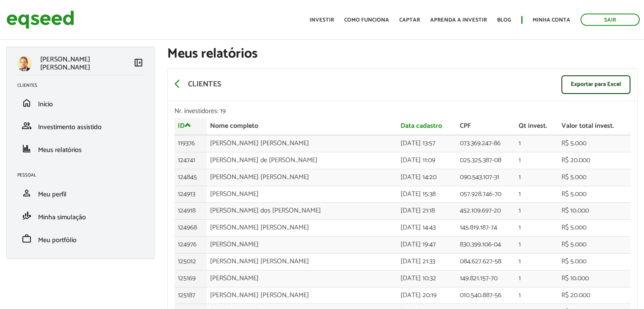 The height and width of the screenshot is (309, 644). Describe the element at coordinates (485, 177) in the screenshot. I see `td: 090.543.107-31` at that location.